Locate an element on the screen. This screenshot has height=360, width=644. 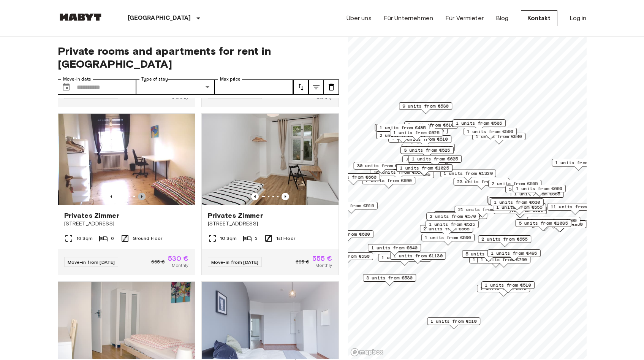
span: 10 Sqm is located at coordinates (228, 239).